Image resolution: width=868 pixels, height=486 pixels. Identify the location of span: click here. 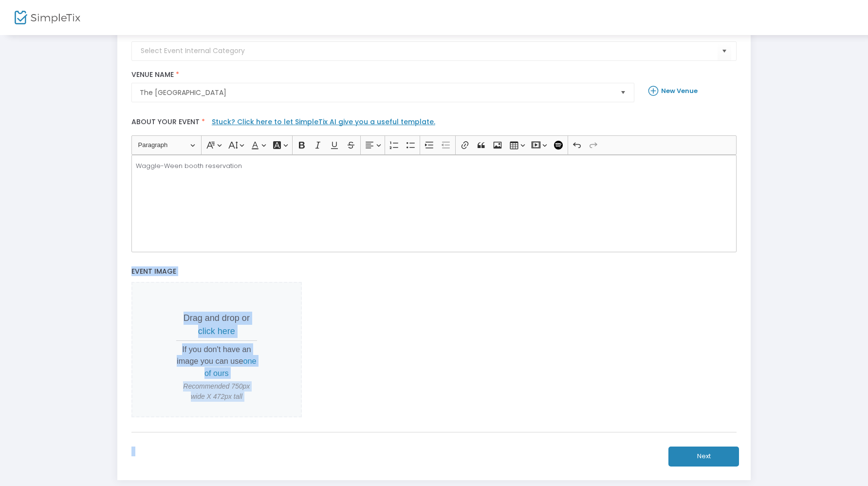
(216, 331).